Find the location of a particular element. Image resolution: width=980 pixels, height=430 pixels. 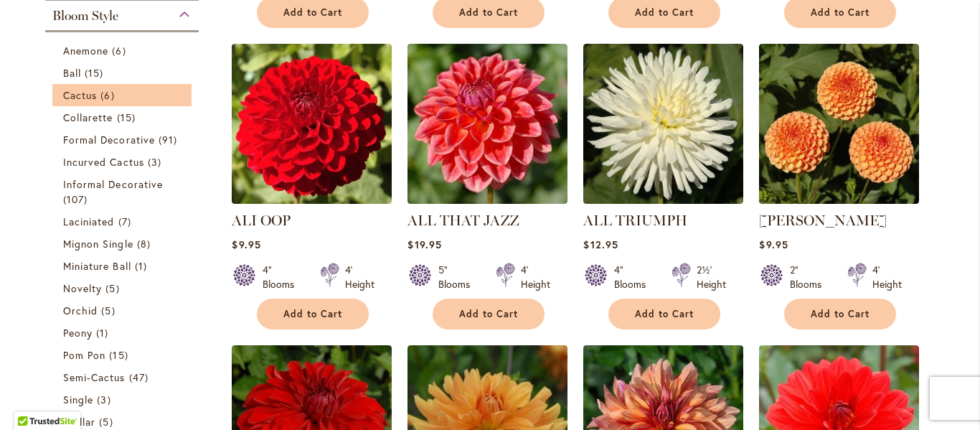

span: Semi-Cactus is located at coordinates (94, 376).